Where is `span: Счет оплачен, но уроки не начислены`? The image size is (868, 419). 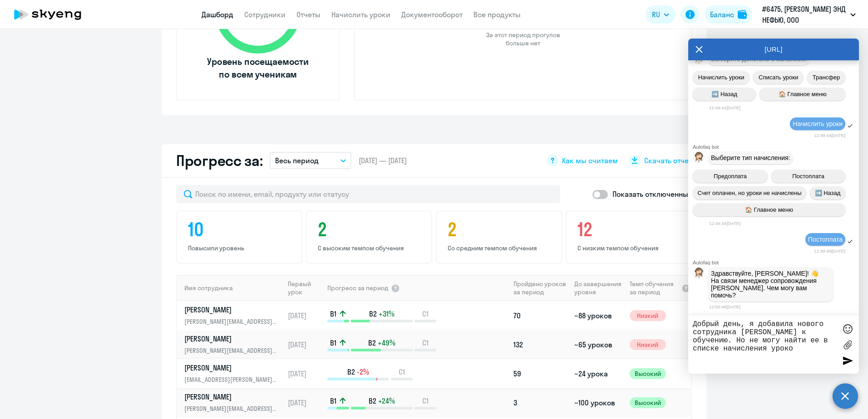 span: Счет оплачен, но уроки не начислены is located at coordinates (749, 193).